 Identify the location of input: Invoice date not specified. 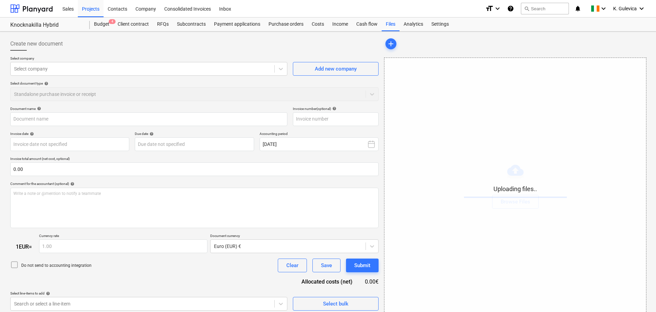
(70, 144).